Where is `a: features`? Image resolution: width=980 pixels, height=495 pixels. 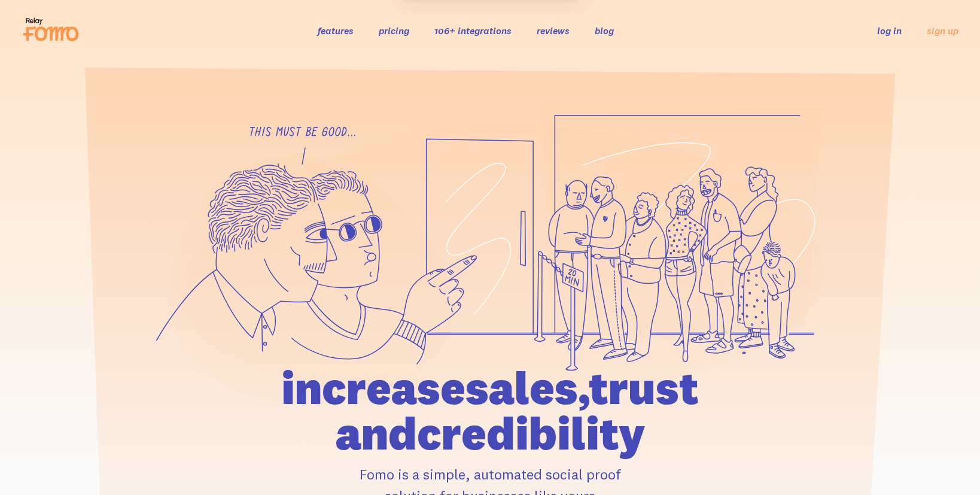 a: features is located at coordinates (335, 31).